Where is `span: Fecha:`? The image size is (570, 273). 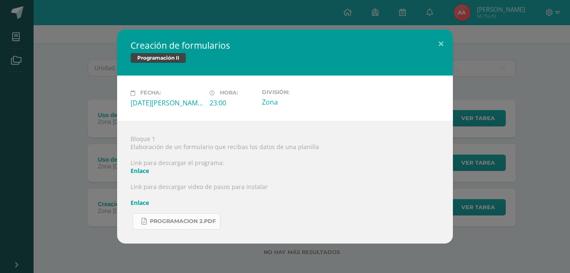 span: Fecha: is located at coordinates (150, 93).